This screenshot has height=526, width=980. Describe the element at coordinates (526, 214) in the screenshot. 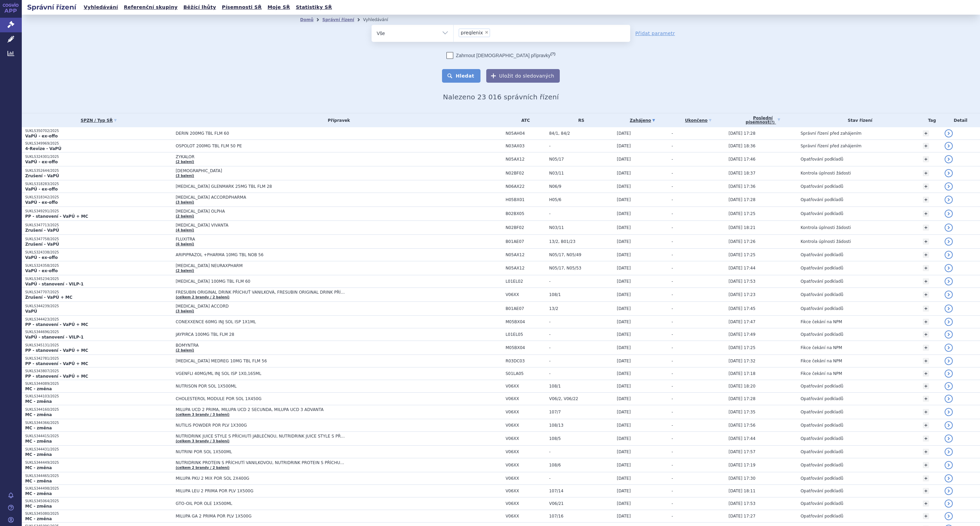

I see `span: B02BX05` at that location.